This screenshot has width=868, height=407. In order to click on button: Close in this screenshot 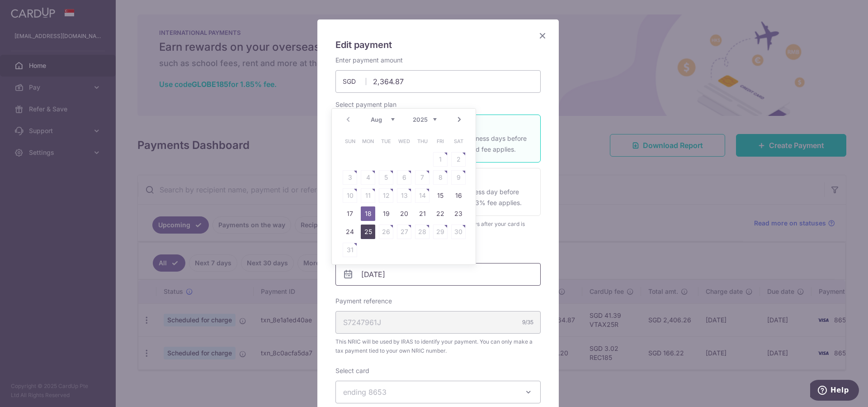, I will do `click(542, 36)`.